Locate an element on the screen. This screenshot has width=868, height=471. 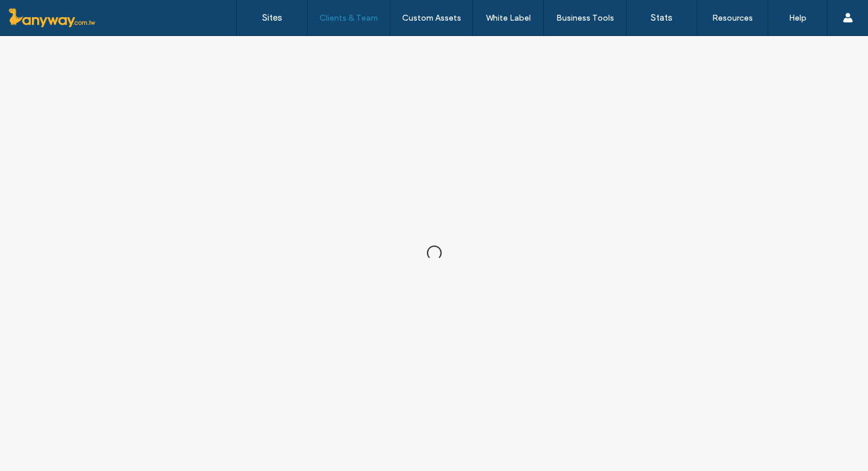
label: Business Tools is located at coordinates (585, 18).